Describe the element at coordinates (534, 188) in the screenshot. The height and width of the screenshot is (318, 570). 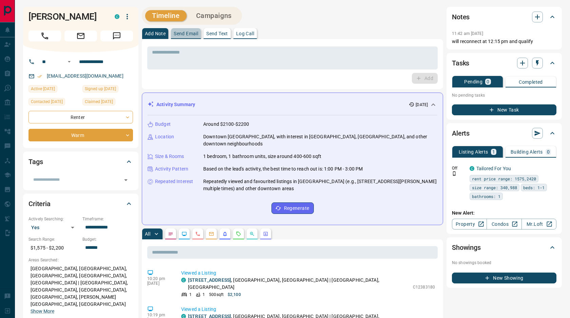
I see `span: beds: 1-1` at that location.